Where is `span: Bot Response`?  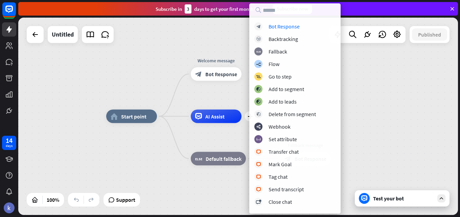
span: Bot Response is located at coordinates (221, 74).